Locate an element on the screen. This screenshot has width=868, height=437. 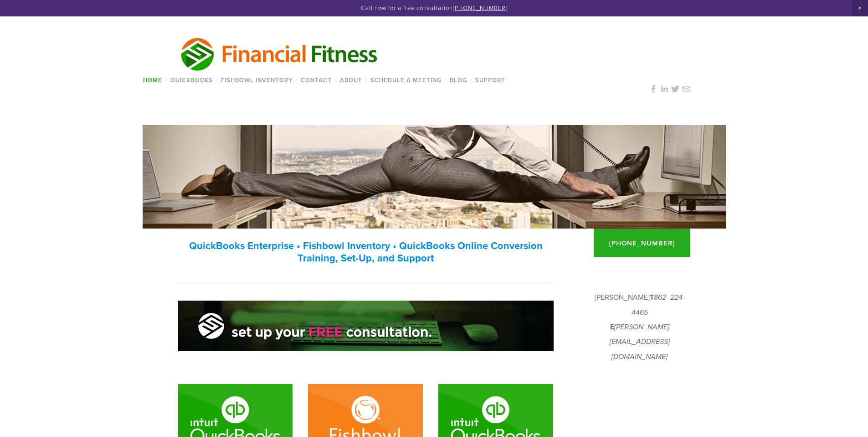
img: Free Consultation Banner is located at coordinates (366, 326).